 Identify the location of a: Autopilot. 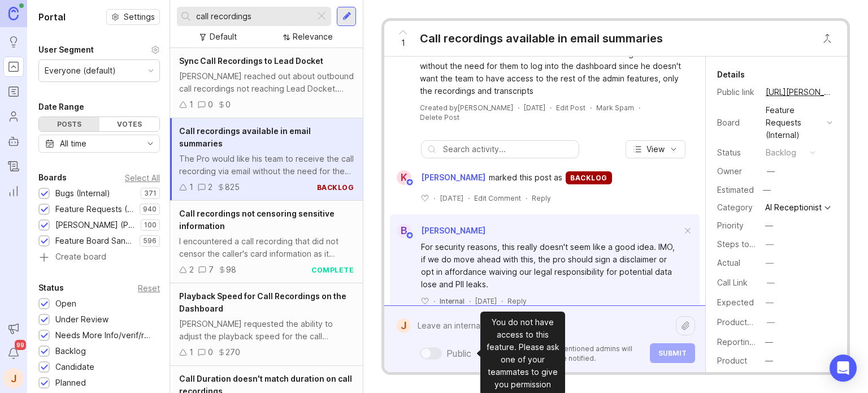
(14, 141).